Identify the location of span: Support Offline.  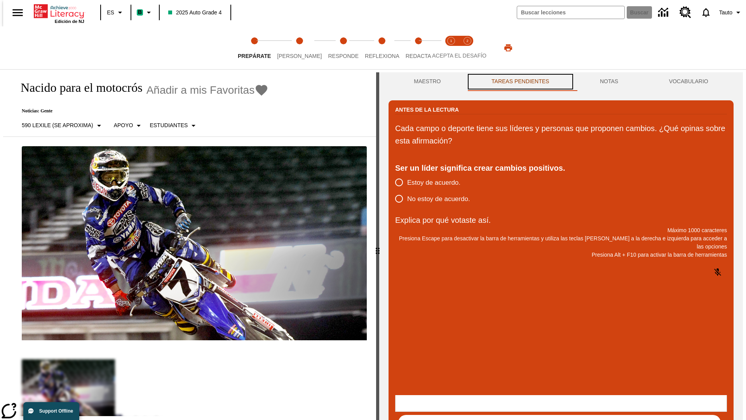
(56, 411).